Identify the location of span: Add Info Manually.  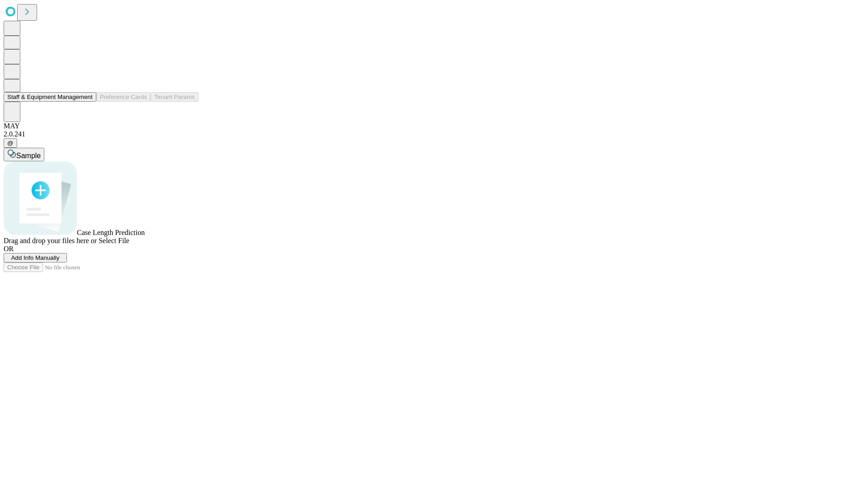
(35, 258).